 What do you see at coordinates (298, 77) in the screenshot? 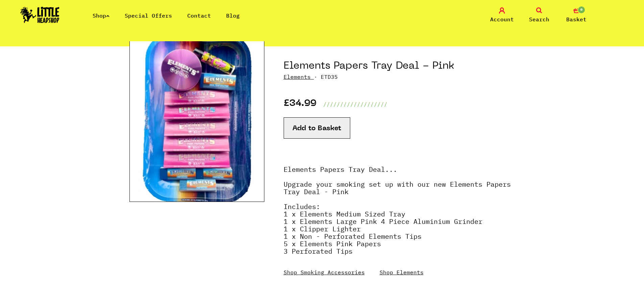
I see `a: Elements` at bounding box center [298, 77].